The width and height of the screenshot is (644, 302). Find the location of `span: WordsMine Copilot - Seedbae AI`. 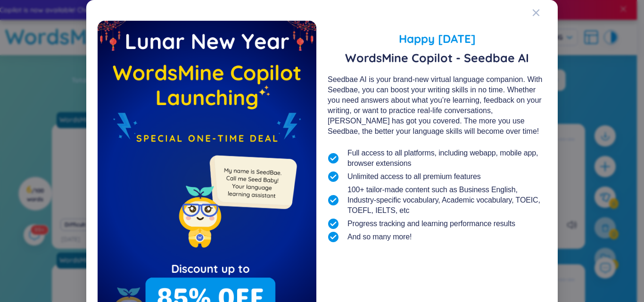

span: WordsMine Copilot - Seedbae AI is located at coordinates (437, 58).